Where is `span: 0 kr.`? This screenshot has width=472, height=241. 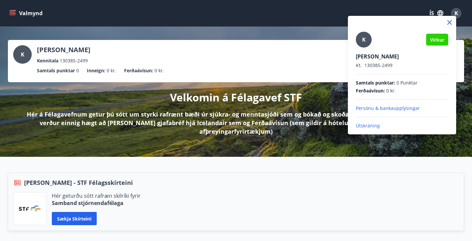
span: 0 kr. is located at coordinates (391, 91).